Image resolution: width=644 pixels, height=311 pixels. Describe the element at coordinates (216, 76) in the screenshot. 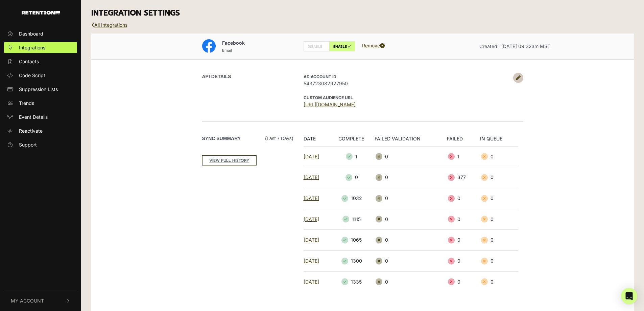

I see `label: API DETAILS` at that location.